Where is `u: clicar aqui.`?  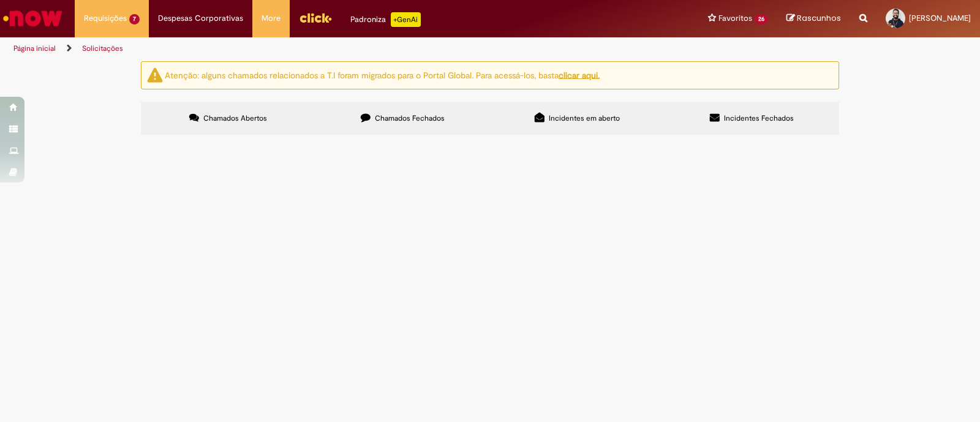 u: clicar aqui. is located at coordinates (579, 74).